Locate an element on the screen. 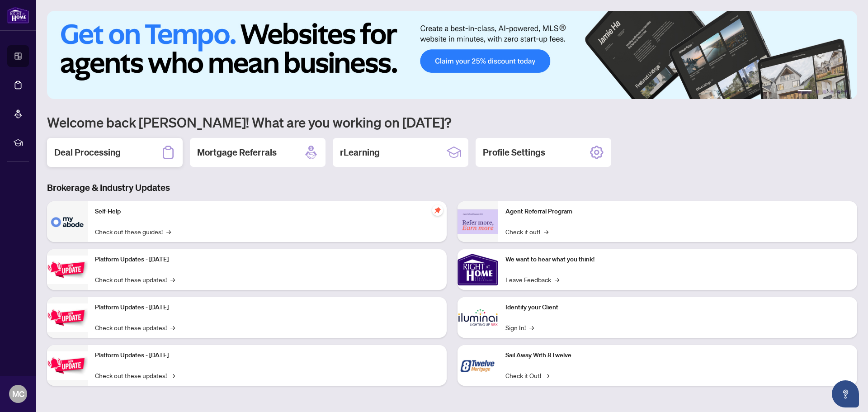 The image size is (868, 412). h2: Profile Settings is located at coordinates (514, 152).